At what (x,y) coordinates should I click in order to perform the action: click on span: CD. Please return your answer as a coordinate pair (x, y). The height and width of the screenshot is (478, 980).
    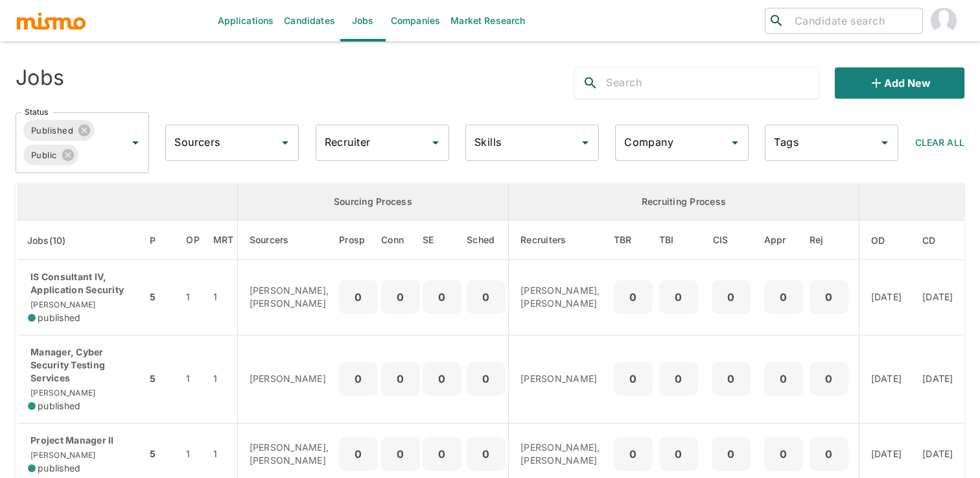
    Looking at the image, I should click on (937, 241).